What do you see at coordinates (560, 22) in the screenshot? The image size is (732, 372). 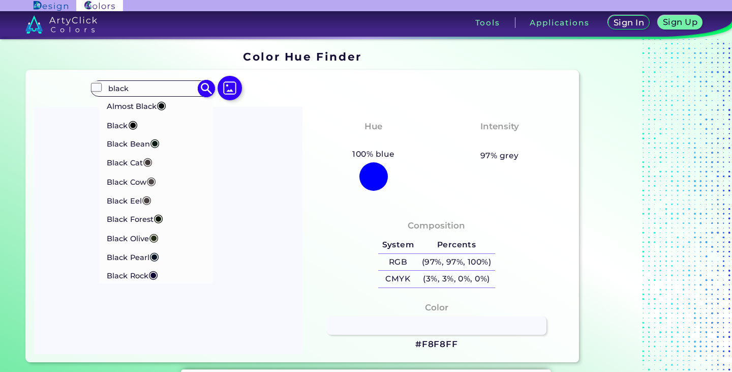 I see `h3: Applications` at bounding box center [560, 22].